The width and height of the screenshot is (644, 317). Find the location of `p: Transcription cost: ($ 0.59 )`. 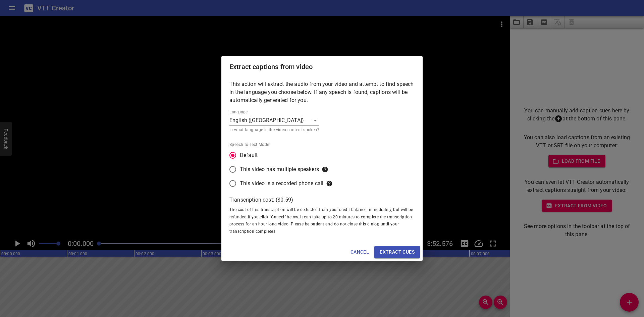

p: Transcription cost: ($ 0.59 ) is located at coordinates (322, 200).